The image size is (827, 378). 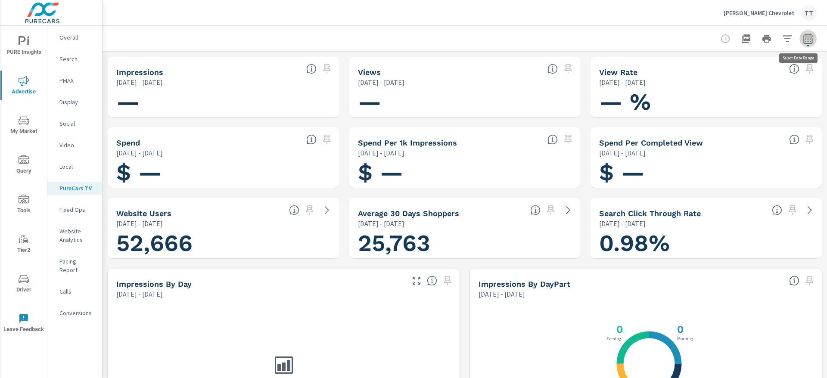 What do you see at coordinates (685, 339) in the screenshot?
I see `p: Morning` at bounding box center [685, 339].